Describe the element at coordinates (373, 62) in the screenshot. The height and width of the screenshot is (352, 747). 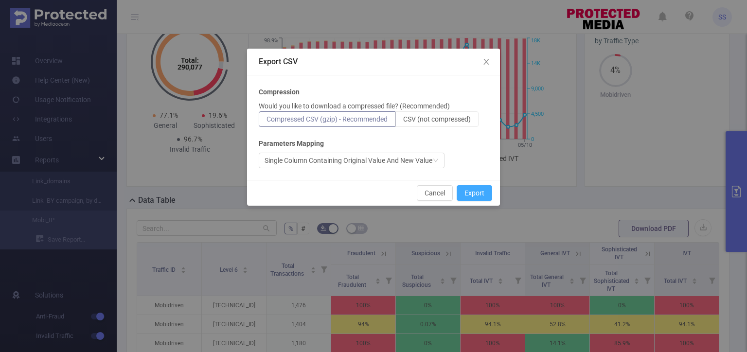
I see `div: Export CSV` at that location.